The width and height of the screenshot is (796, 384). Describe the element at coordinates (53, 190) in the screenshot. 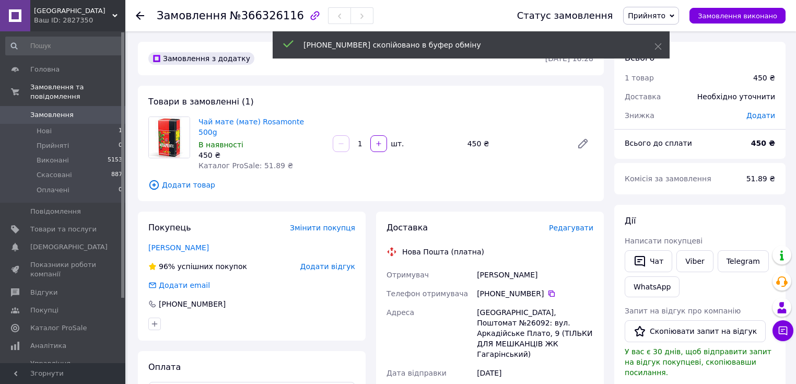

I see `span: Оплачені` at that location.